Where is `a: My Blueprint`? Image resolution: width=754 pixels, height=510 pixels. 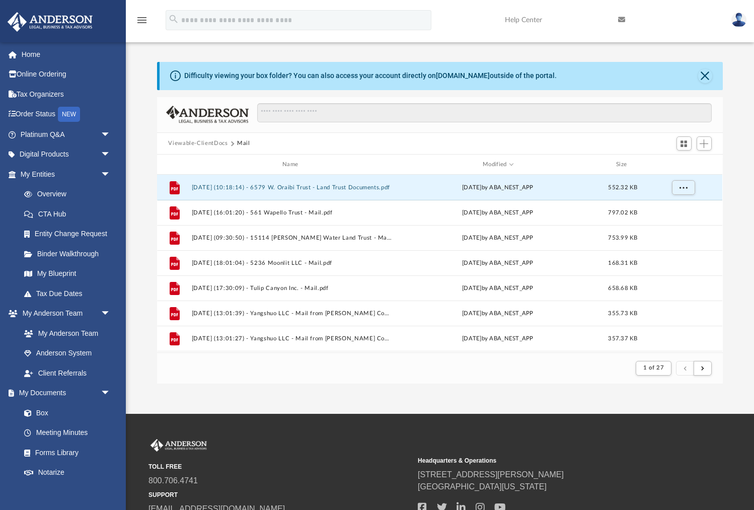 a: My Blueprint is located at coordinates (67, 274).